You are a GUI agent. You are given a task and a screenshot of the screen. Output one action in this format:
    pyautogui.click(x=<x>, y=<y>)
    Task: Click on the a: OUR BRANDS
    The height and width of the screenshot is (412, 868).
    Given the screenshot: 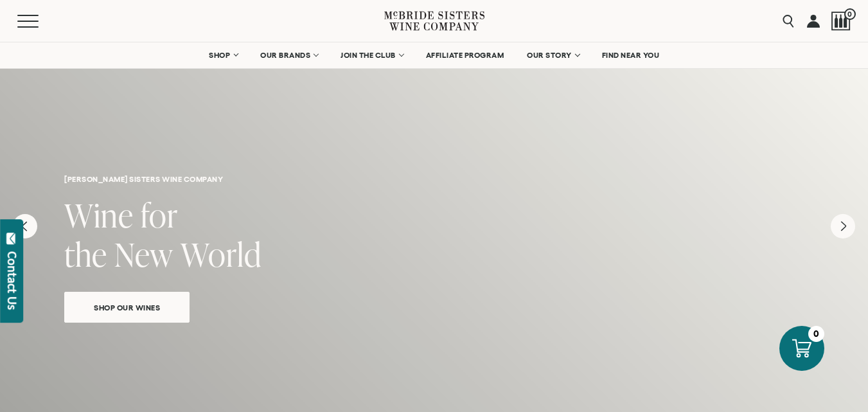 What is the action you would take?
    pyautogui.click(x=288, y=56)
    